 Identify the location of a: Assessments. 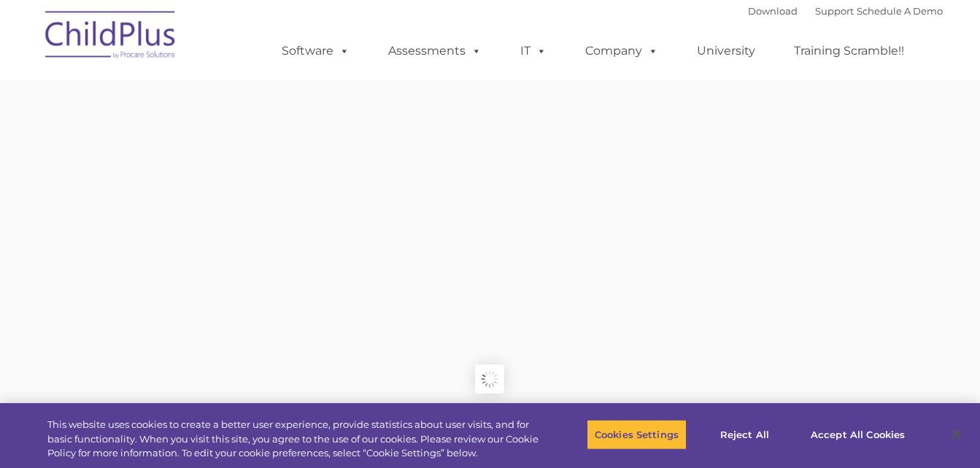
(434, 51).